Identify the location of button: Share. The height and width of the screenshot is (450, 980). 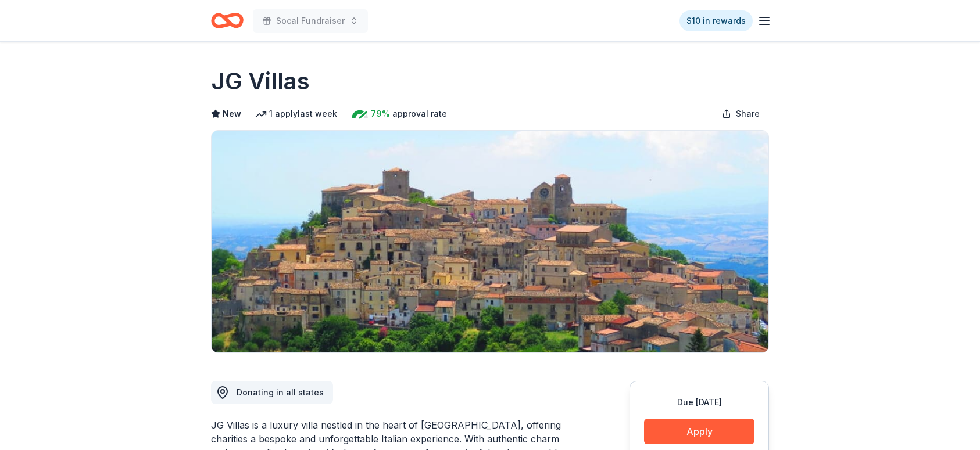
(741, 114).